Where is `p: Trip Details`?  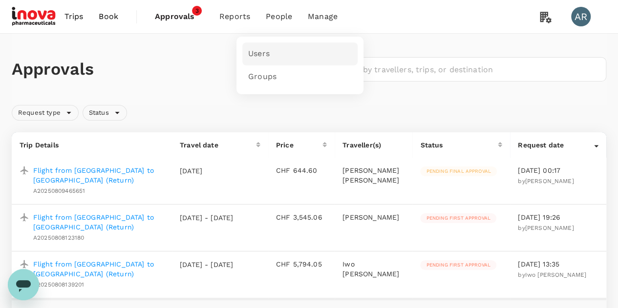
p: Trip Details is located at coordinates (92, 145).